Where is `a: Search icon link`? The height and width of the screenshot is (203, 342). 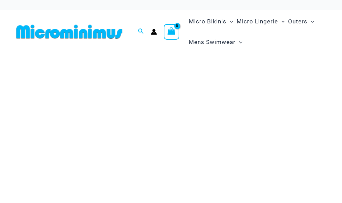 a: Search icon link is located at coordinates (141, 32).